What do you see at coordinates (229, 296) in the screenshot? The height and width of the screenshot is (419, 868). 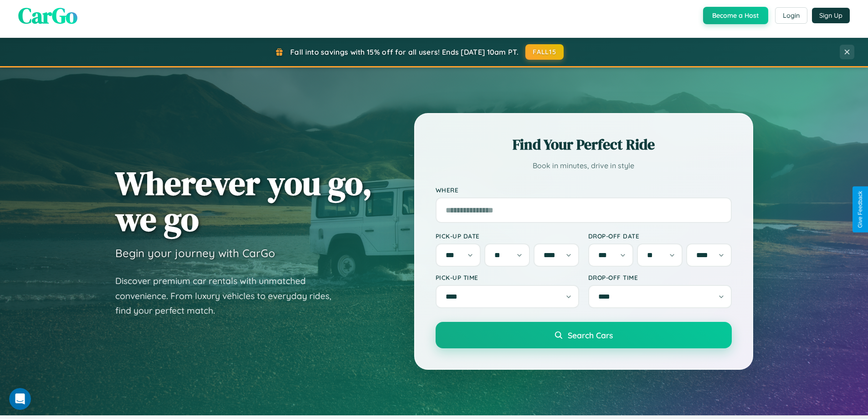 I see `p: Discover premium car rentals with unmatched convenience. From luxury vehicles to everyday rides, ...` at bounding box center [229, 296].